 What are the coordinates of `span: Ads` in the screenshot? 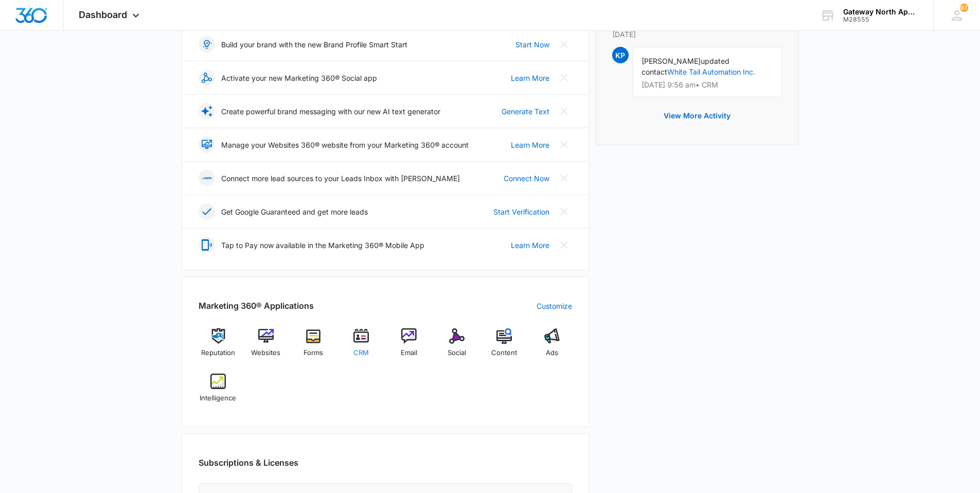 It's located at (552, 353).